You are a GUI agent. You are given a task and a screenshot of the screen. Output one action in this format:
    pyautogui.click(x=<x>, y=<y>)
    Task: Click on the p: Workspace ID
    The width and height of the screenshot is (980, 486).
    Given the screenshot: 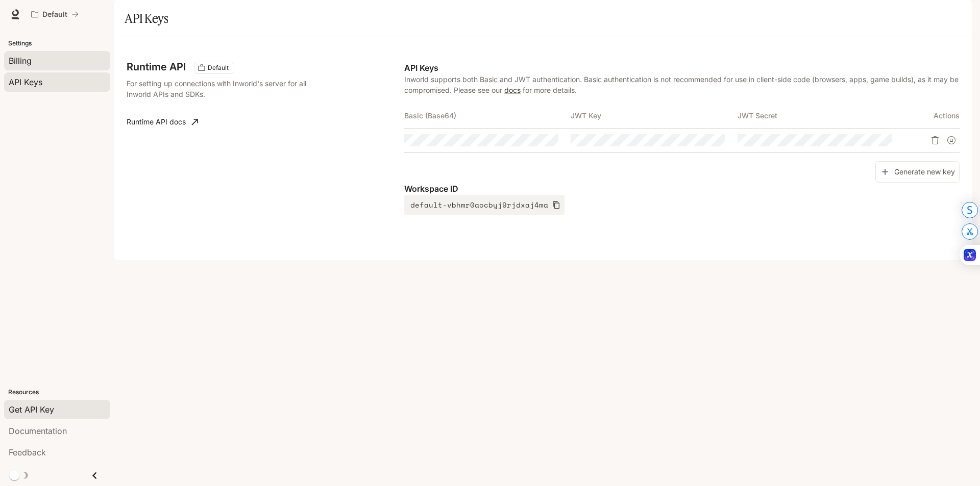 What is the action you would take?
    pyautogui.click(x=682, y=189)
    